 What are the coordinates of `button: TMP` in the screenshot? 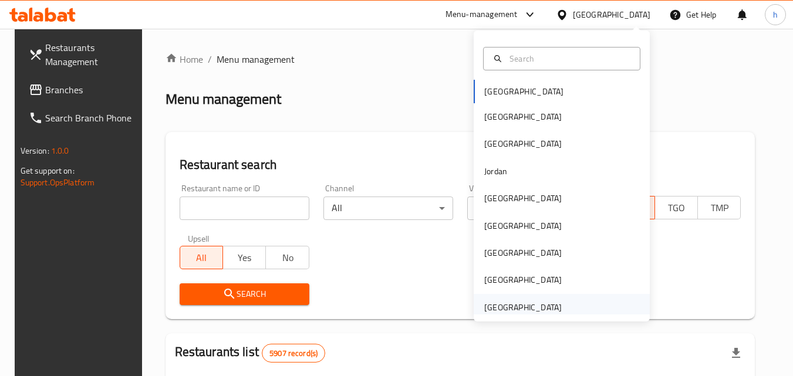 It's located at (719, 208).